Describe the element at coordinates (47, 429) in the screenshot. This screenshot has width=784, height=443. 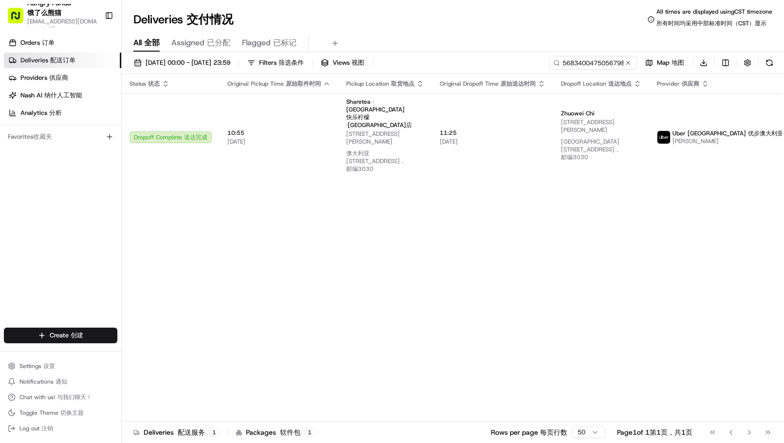
I see `span: 注销` at that location.